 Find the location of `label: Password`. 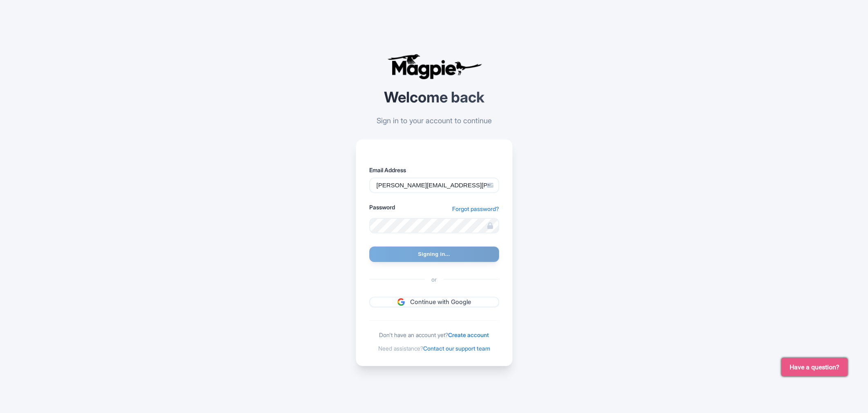

label: Password is located at coordinates (382, 207).